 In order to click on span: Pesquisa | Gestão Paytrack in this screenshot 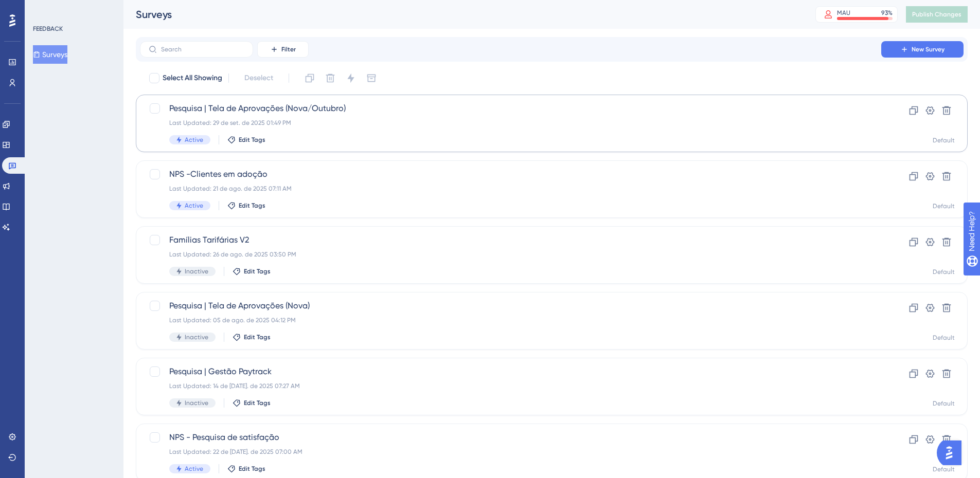, I will do `click(511, 372)`.